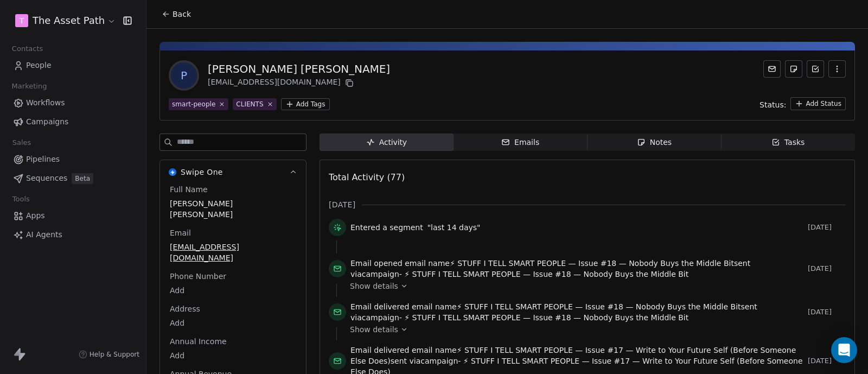 Image resolution: width=868 pixels, height=374 pixels. I want to click on span: People, so click(38, 66).